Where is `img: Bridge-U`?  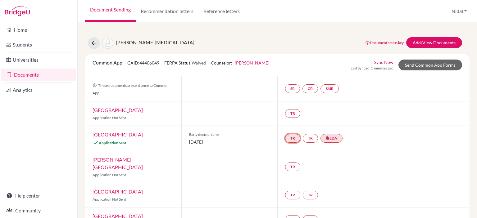 img: Bridge-U is located at coordinates (17, 11).